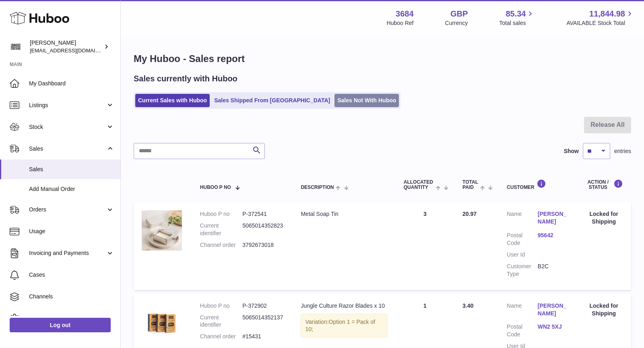 This screenshot has height=348, width=644. What do you see at coordinates (470, 185) in the screenshot?
I see `span: Total paid` at bounding box center [470, 185].